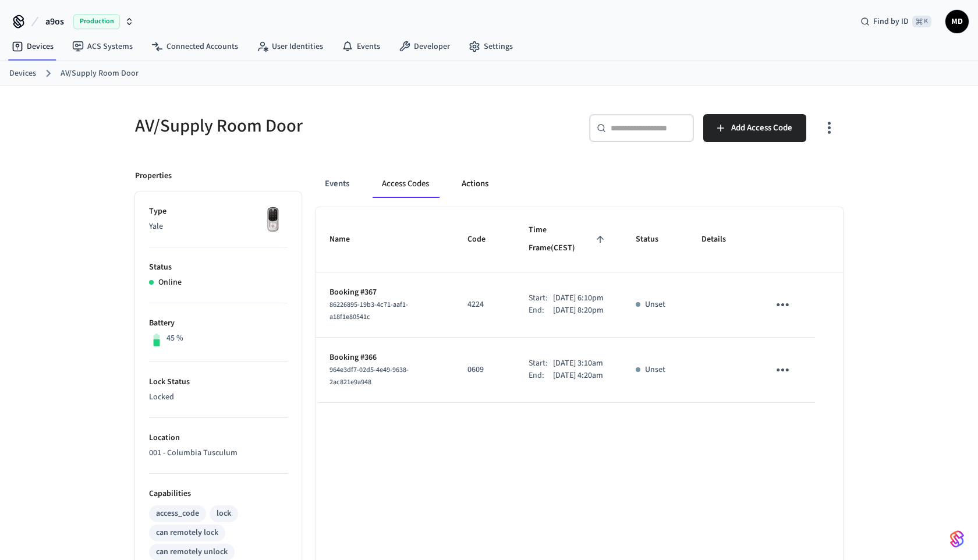 The width and height of the screenshot is (978, 560). I want to click on p: Booking #367, so click(385, 292).